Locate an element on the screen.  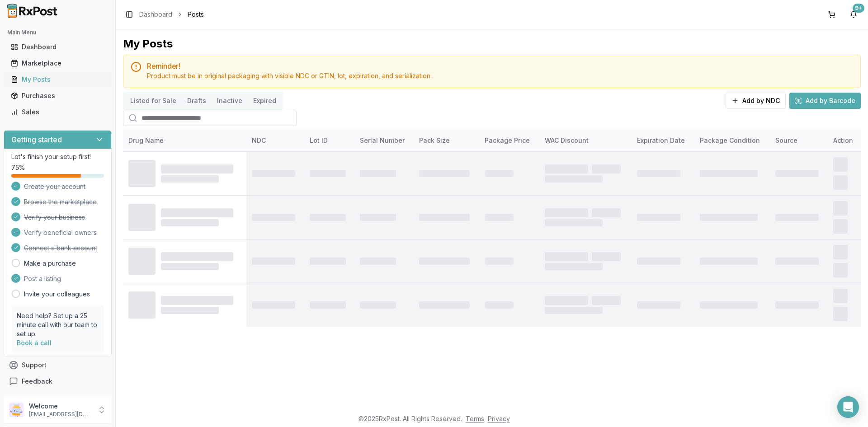
th: Expiration Date is located at coordinates (663, 141).